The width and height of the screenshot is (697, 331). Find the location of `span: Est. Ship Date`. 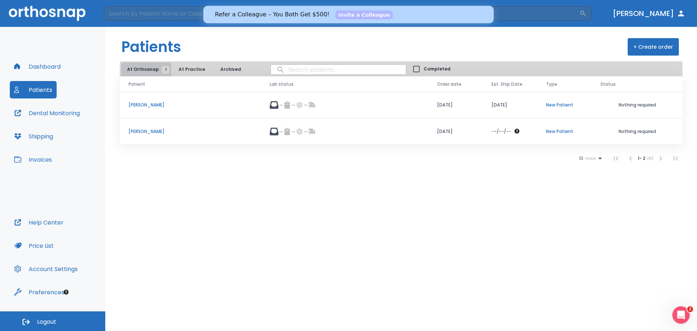

span: Est. Ship Date is located at coordinates (507, 84).